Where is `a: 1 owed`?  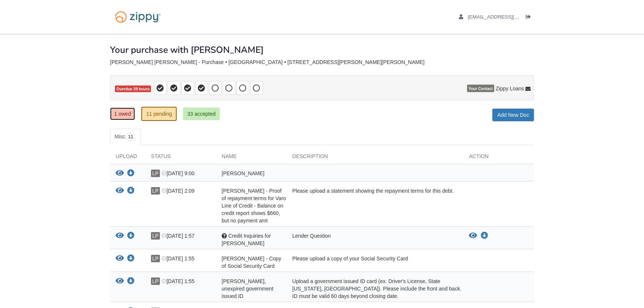
a: 1 owed is located at coordinates (122, 114).